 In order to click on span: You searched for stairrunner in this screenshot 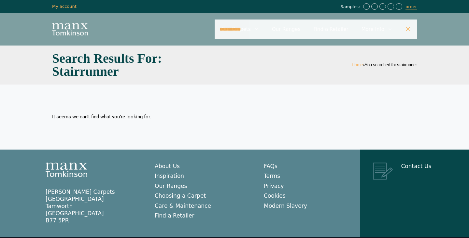, I will do `click(391, 65)`.